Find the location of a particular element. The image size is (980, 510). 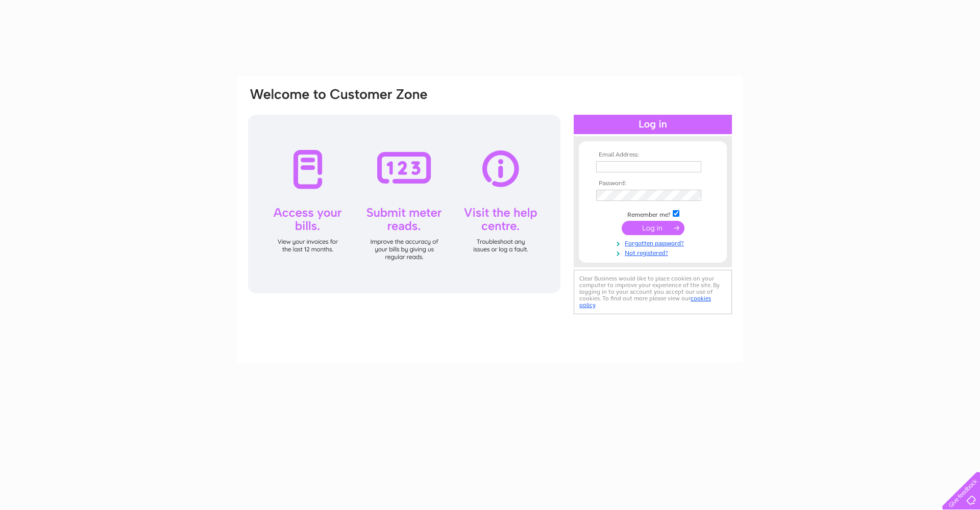

input: Submit is located at coordinates (652, 228).